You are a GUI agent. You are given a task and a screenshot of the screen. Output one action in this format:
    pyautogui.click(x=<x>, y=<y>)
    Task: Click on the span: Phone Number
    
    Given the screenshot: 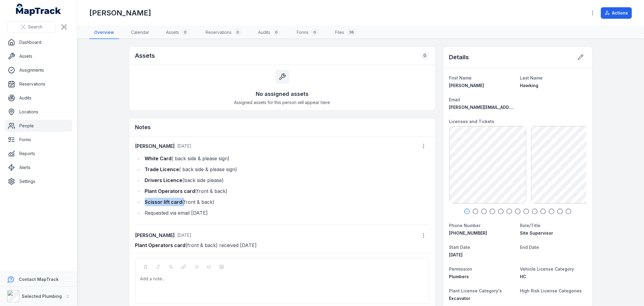 What is the action you would take?
    pyautogui.click(x=465, y=225)
    